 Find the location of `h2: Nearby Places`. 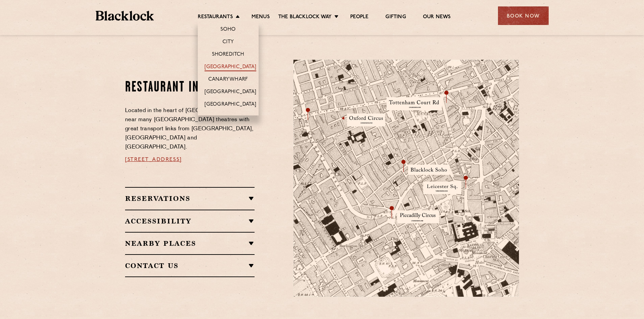

h2: Nearby Places is located at coordinates (190, 243).